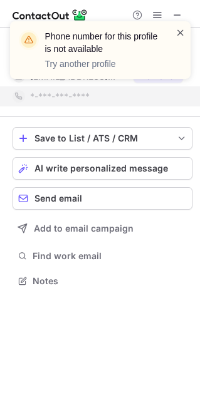  I want to click on p: Try another profile, so click(103, 64).